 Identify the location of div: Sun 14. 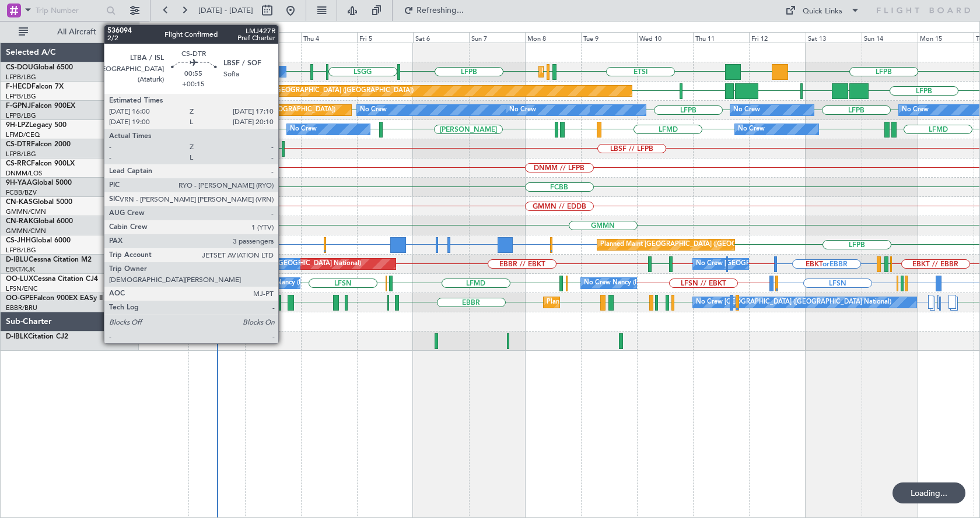
(889, 37).